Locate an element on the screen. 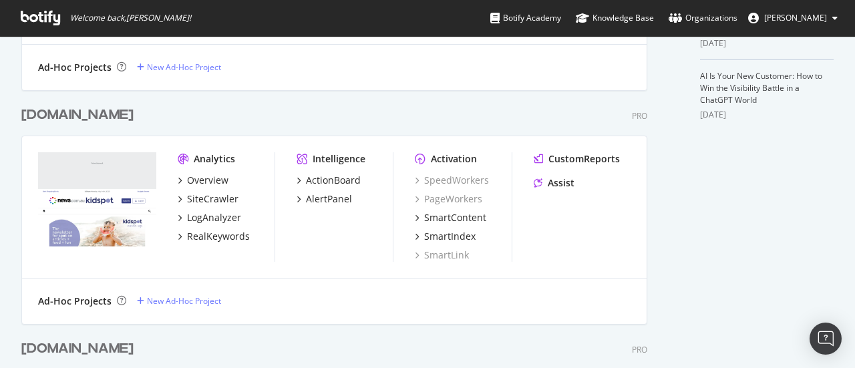 The image size is (855, 368). div: AlertPanel is located at coordinates (329, 199).